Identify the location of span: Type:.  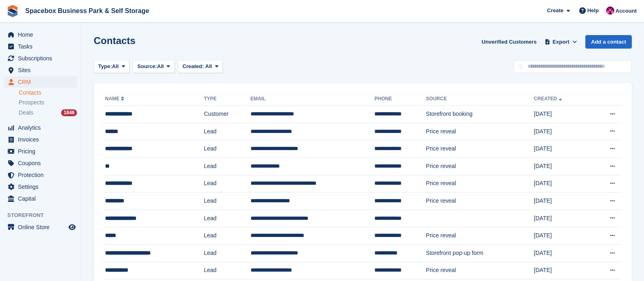
(105, 66).